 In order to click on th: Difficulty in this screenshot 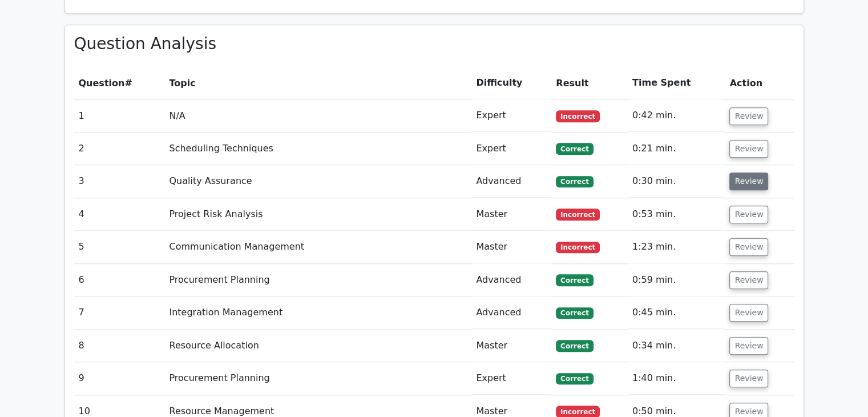, I will do `click(511, 83)`.